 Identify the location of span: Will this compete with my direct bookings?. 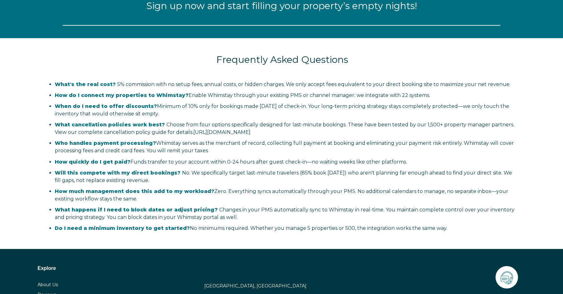
(118, 173).